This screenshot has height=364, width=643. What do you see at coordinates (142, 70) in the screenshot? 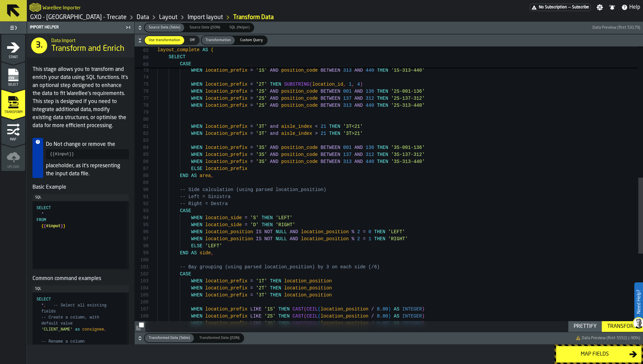
I see `div: 73` at bounding box center [142, 70].